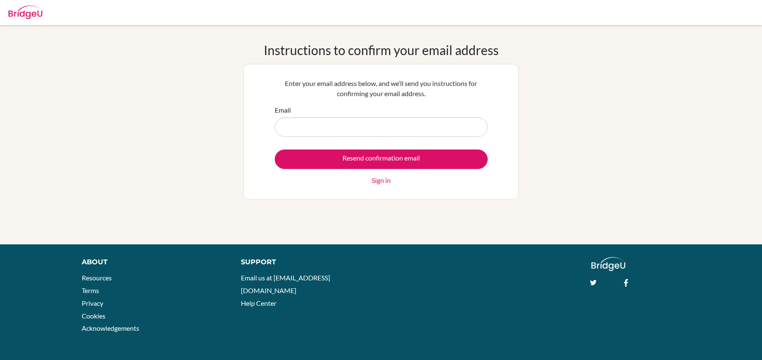 The image size is (762, 360). Describe the element at coordinates (94, 315) in the screenshot. I see `a: Cookies` at that location.